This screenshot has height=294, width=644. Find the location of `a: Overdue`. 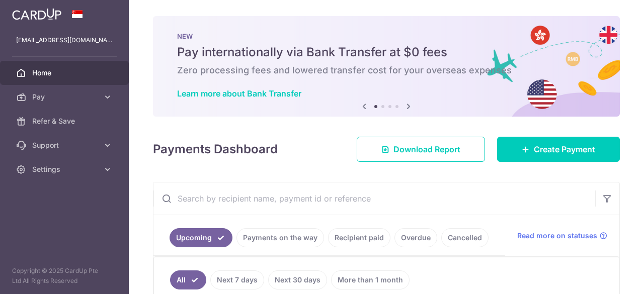

a: Overdue is located at coordinates (416, 238).